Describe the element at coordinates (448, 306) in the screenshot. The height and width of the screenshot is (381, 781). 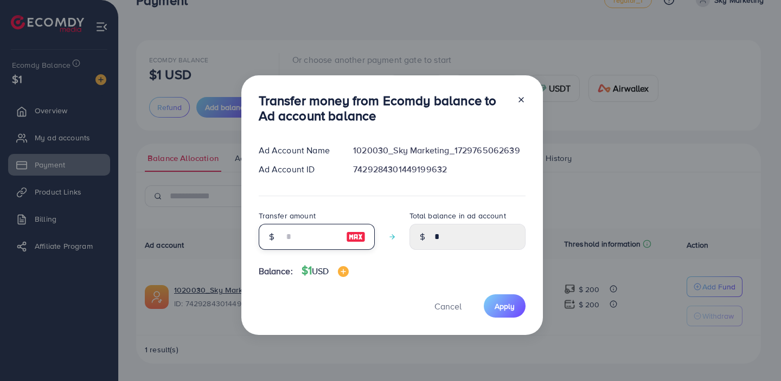
I see `button: Cancel` at that location.